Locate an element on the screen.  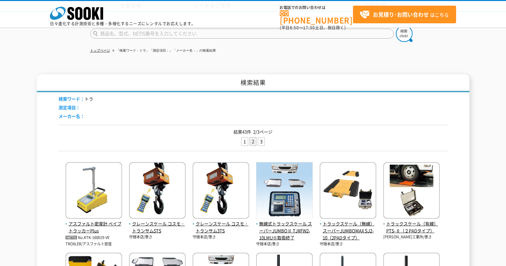
input: 商品名、型式、NETIS番号を入力してください is located at coordinates (242, 34).